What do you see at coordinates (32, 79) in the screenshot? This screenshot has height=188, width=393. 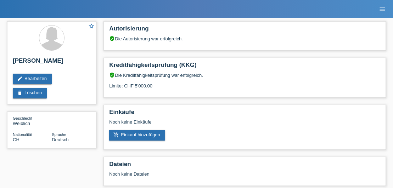 I see `a: editBearbeiten` at bounding box center [32, 79].